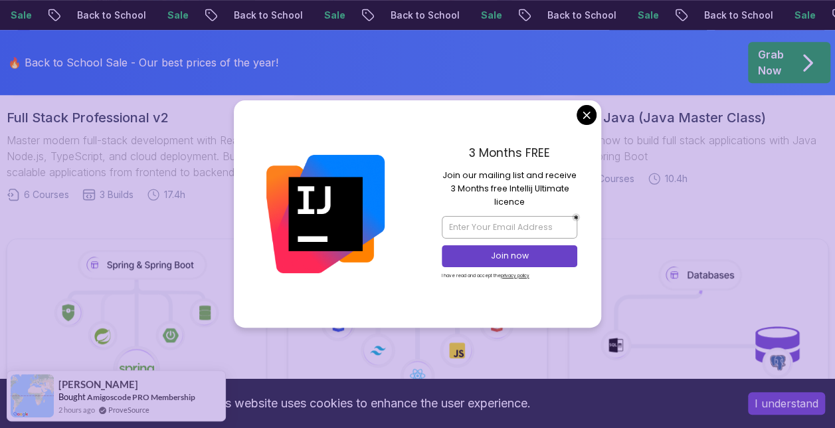  What do you see at coordinates (129, 409) in the screenshot?
I see `a: ProveSource` at bounding box center [129, 409].